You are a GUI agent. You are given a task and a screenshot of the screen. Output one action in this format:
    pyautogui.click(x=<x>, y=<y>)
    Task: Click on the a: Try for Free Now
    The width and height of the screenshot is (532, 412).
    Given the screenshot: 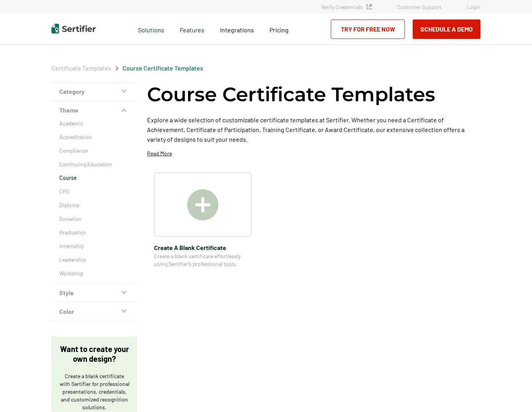 What is the action you would take?
    pyautogui.click(x=368, y=30)
    